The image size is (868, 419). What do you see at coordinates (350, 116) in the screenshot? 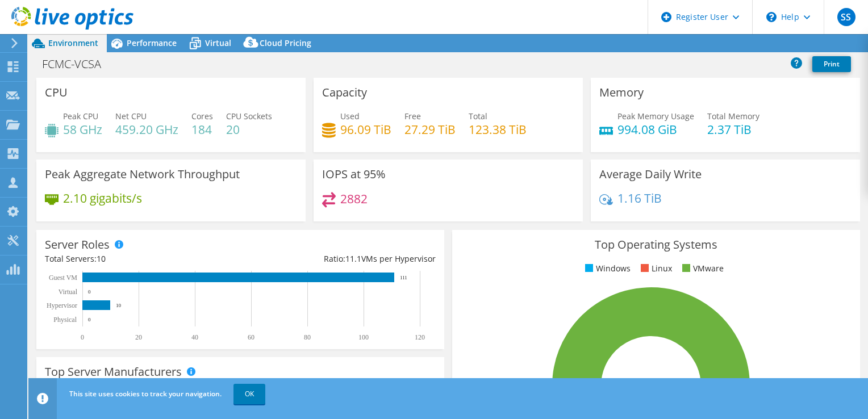
I see `span: Used` at bounding box center [350, 116].